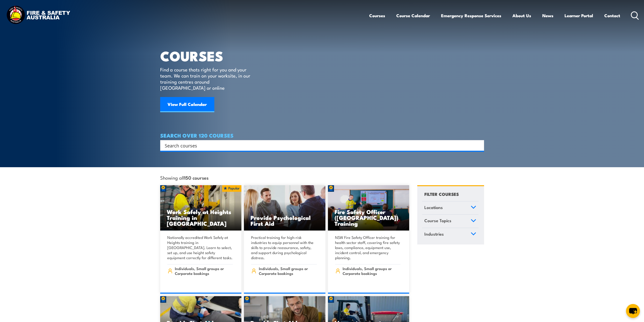 Image resolution: width=644 pixels, height=322 pixels. What do you see at coordinates (433, 207) in the screenshot?
I see `span: Locations` at bounding box center [433, 207].